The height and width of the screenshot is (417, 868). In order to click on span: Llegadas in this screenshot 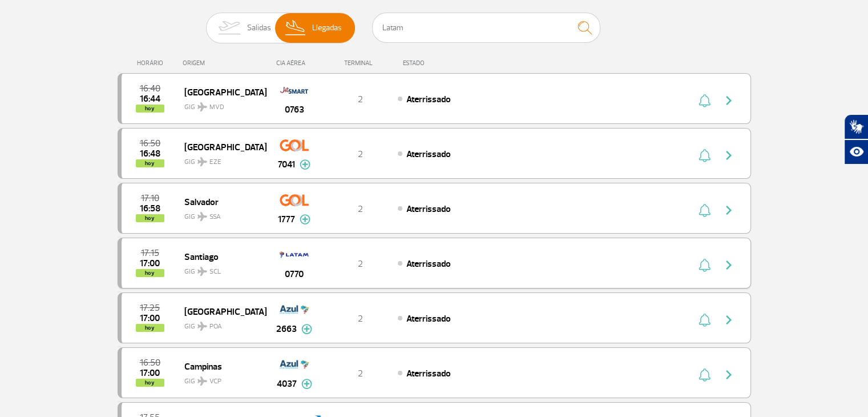, I will do `click(327, 28)`.